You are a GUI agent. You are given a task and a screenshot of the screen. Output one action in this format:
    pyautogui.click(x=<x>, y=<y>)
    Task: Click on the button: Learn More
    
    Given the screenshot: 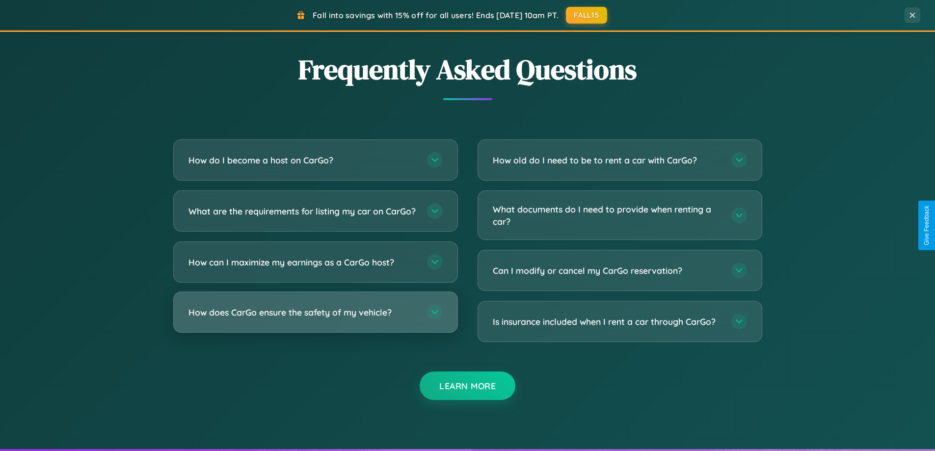 What is the action you would take?
    pyautogui.click(x=467, y=386)
    